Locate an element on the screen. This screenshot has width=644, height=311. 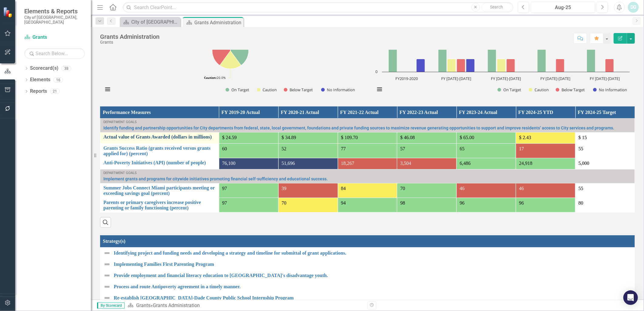
span: 55 is located at coordinates (581, 188).